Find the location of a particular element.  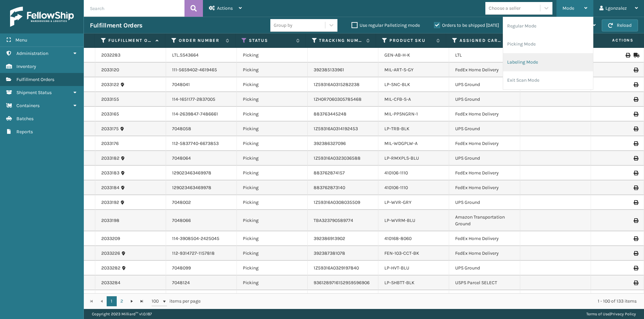

a: 2033183 is located at coordinates (110, 173).